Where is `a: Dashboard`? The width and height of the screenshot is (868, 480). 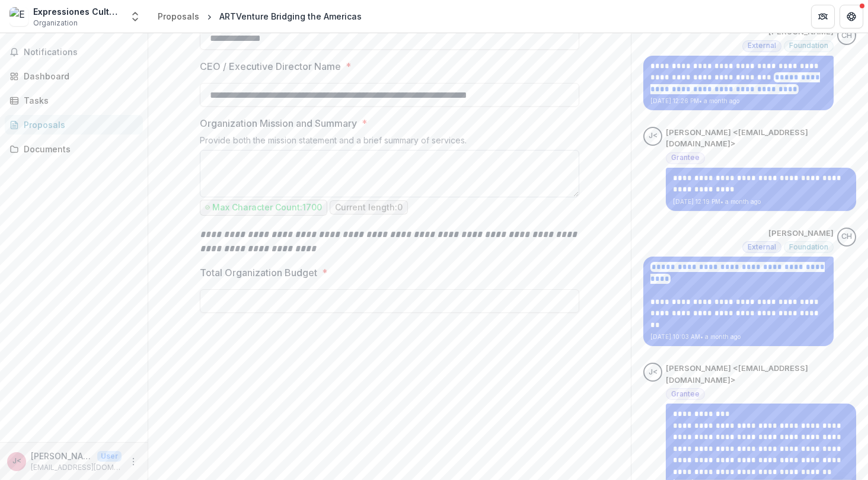 a: Dashboard is located at coordinates (73, 76).